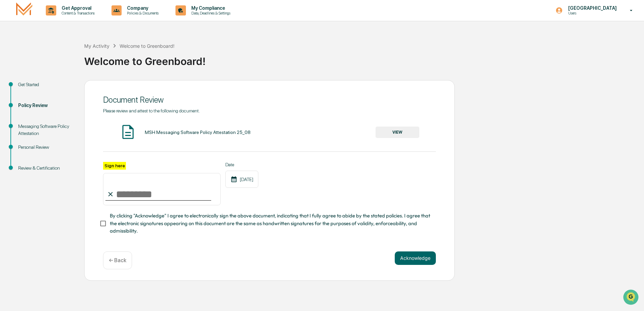  What do you see at coordinates (24, 10) in the screenshot?
I see `img: logo` at bounding box center [24, 10].